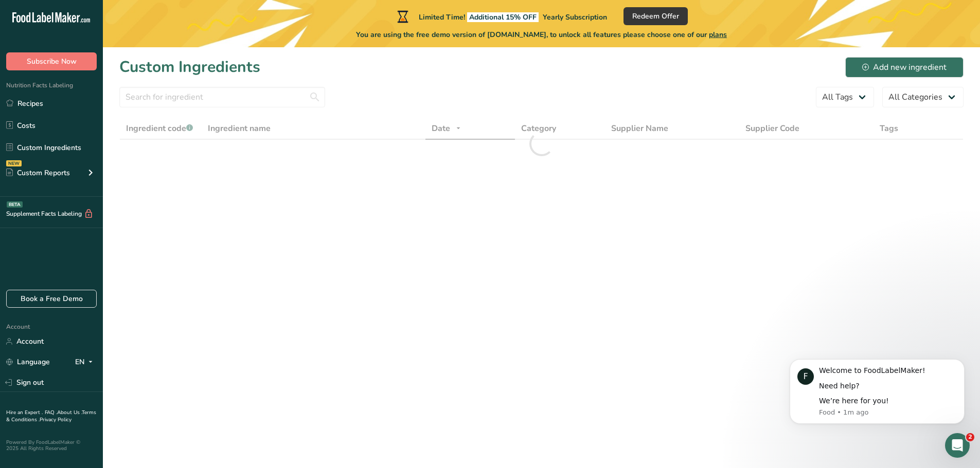 Image resolution: width=980 pixels, height=468 pixels. What do you see at coordinates (103, 48) in the screenshot?
I see `div: message notification from Food, 1m ago. Welcome to FoodLabelMaker! Need help? We’re here for you!` at bounding box center [103, 48].